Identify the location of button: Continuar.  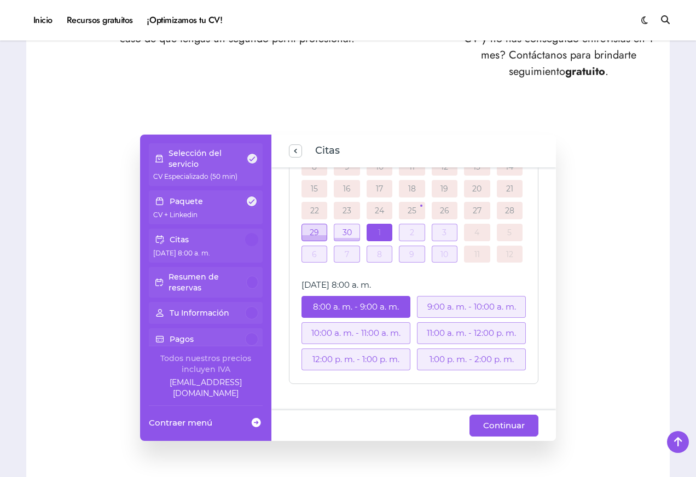
(504, 426).